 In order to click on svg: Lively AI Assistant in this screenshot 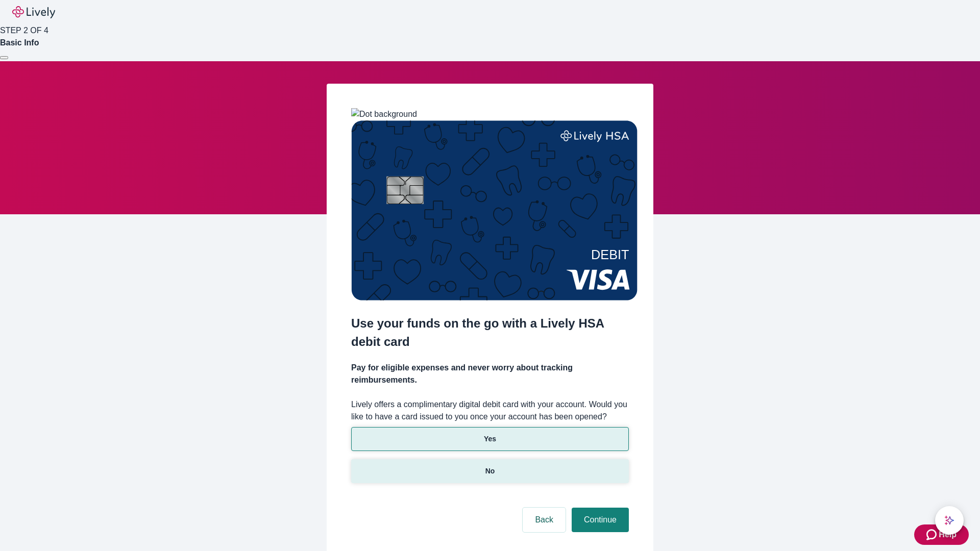, I will do `click(950, 521)`.